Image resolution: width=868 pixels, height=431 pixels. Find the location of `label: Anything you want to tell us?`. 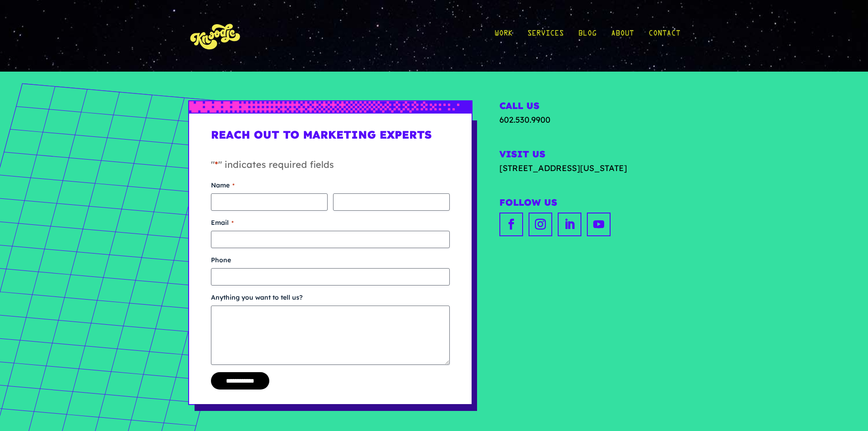

label: Anything you want to tell us? is located at coordinates (330, 297).